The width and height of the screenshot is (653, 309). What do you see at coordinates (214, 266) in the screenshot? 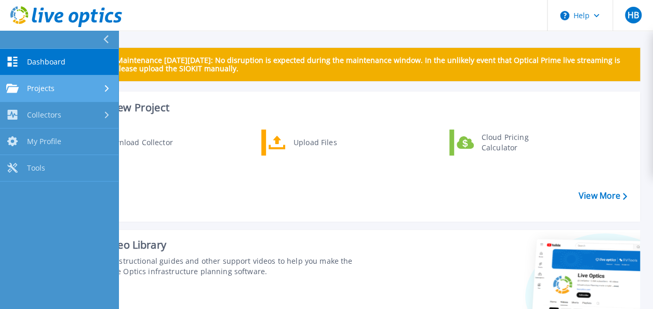
I see `div: Find tutorials, instructional guides and other support videos to help you make the most of your L...` at bounding box center [214, 266].